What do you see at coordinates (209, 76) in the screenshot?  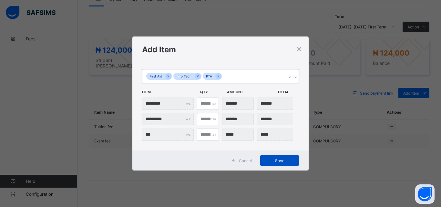 I see `div: PTA` at bounding box center [209, 76].